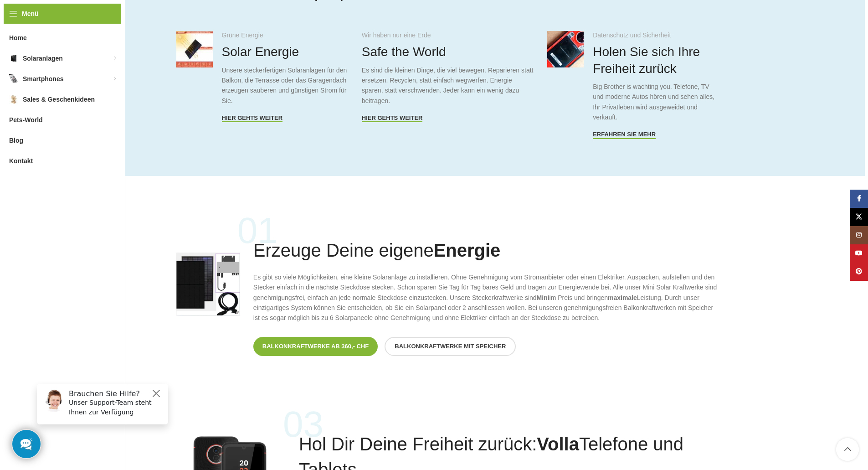 The image size is (868, 470). Describe the element at coordinates (470, 231) in the screenshot. I see `p: 01` at that location.